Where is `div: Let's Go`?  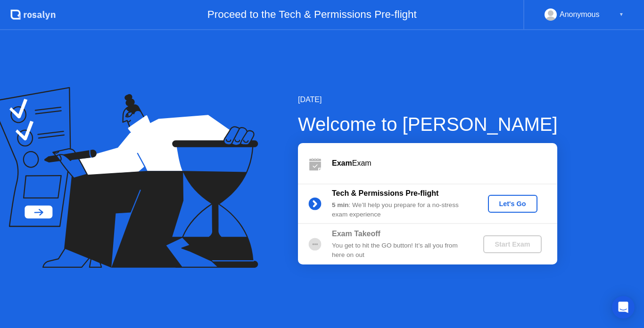
div: Let's Go is located at coordinates (512, 204).